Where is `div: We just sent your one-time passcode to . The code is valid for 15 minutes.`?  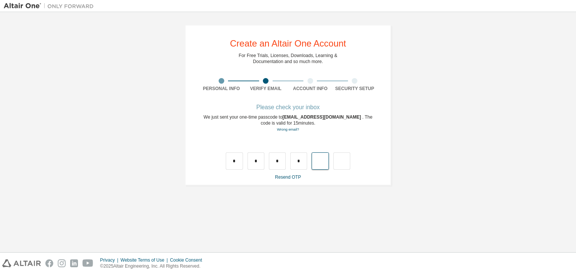
div: We just sent your one-time passcode to . The code is valid for 15 minutes. is located at coordinates (288, 123).